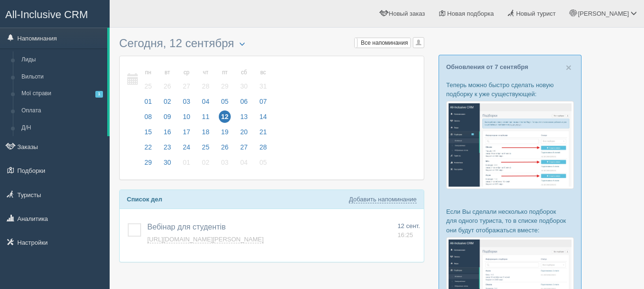  What do you see at coordinates (167, 149) in the screenshot?
I see `a: 23` at bounding box center [167, 149].